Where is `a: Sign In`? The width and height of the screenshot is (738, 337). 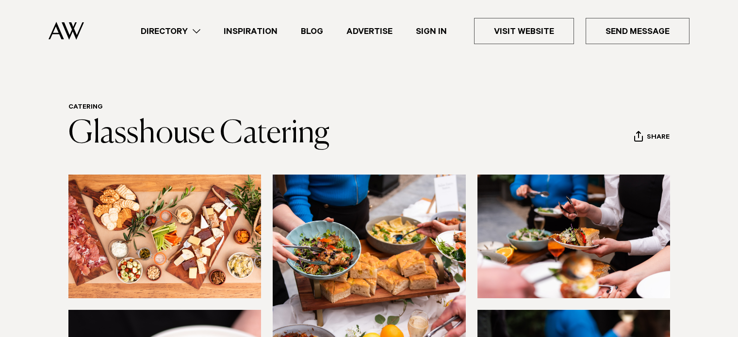 a: Sign In is located at coordinates (432, 31).